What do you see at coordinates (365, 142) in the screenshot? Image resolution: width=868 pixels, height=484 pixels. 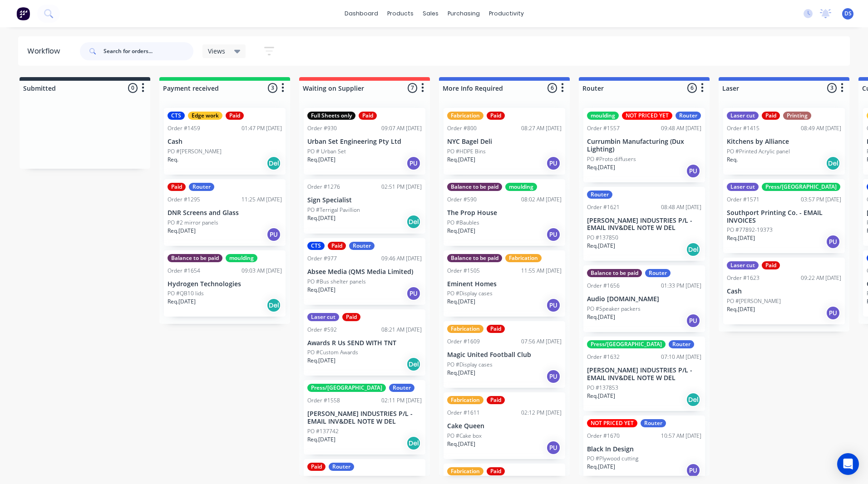 I see `p: Urban Set Engineering Pty Ltd` at bounding box center [365, 142].